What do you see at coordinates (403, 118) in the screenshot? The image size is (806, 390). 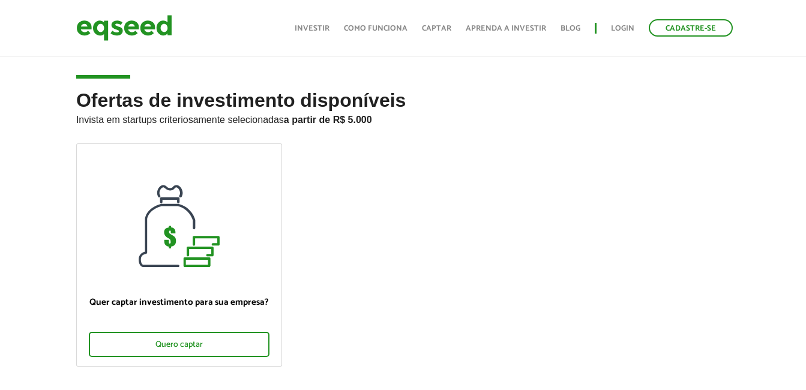 I see `p: Invista em startups criteriosamente selecionadas` at bounding box center [403, 118].